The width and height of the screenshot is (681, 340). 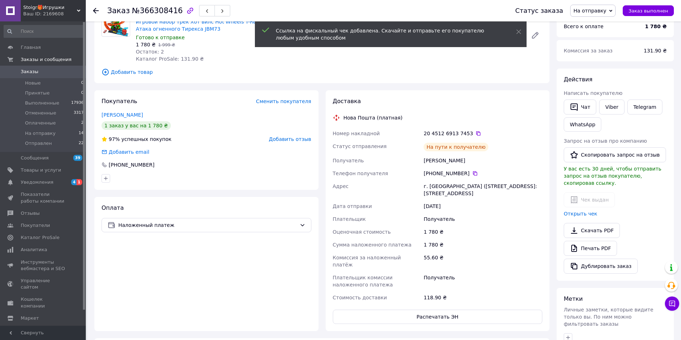 What do you see at coordinates (54, 14) in the screenshot?
I see `div: Ваш ID: 2169608` at bounding box center [54, 14].